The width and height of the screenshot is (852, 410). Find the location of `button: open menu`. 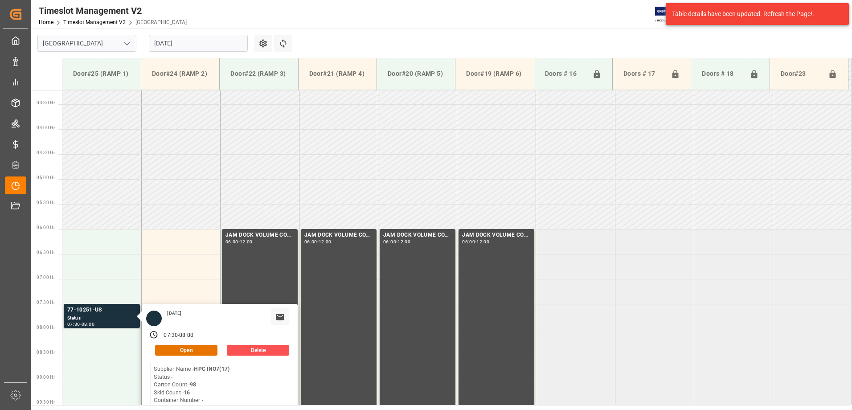

button: open menu is located at coordinates (127, 43).